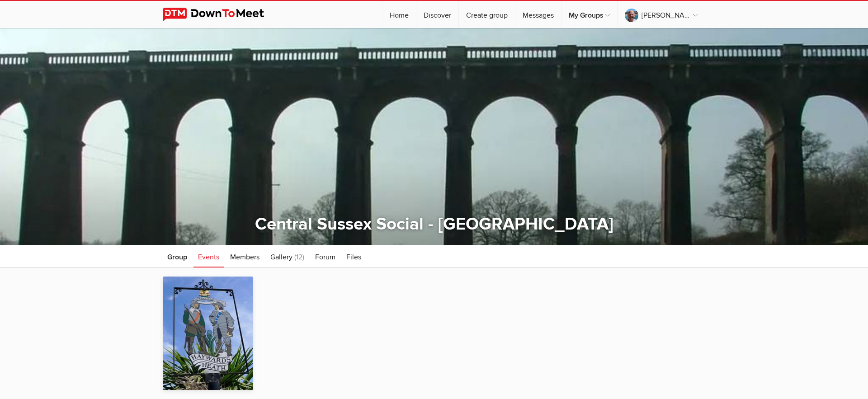  What do you see at coordinates (353, 257) in the screenshot?
I see `span: Files` at bounding box center [353, 257].